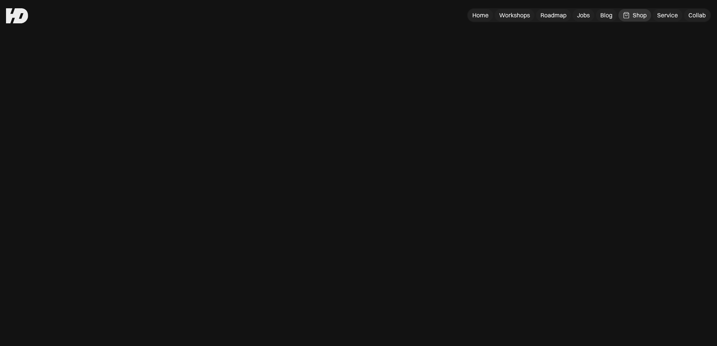 This screenshot has height=346, width=717. I want to click on div: Home, so click(480, 15).